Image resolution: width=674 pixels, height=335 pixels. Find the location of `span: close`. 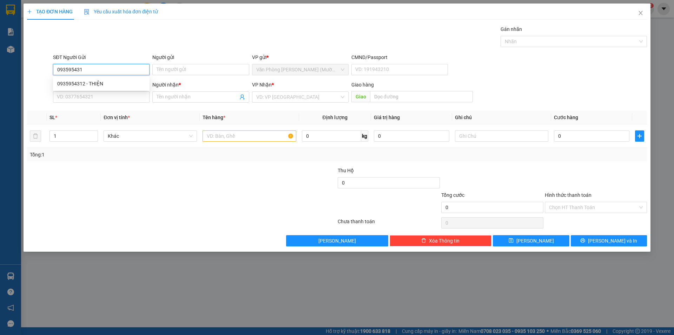

span: close is located at coordinates (641, 13).